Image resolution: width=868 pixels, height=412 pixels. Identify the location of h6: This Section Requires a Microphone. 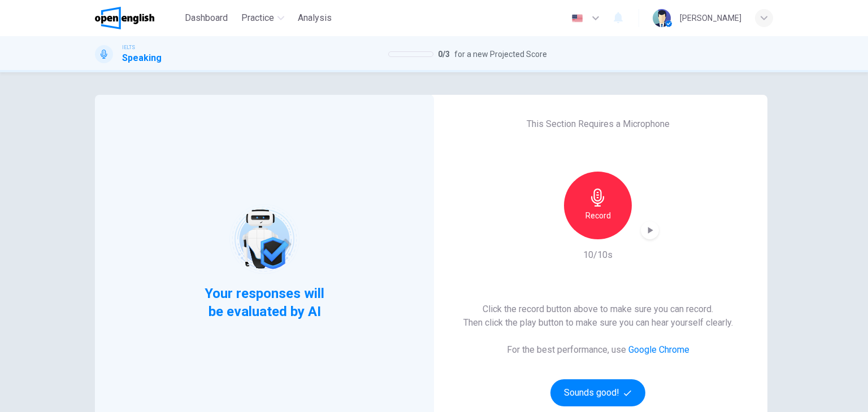
(597, 124).